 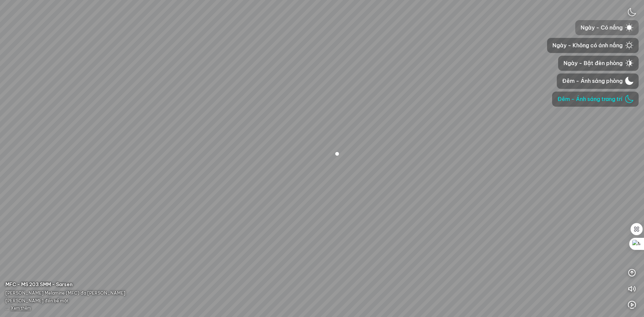 I want to click on span: Đêm - Ánh sáng trang trí, so click(x=590, y=99).